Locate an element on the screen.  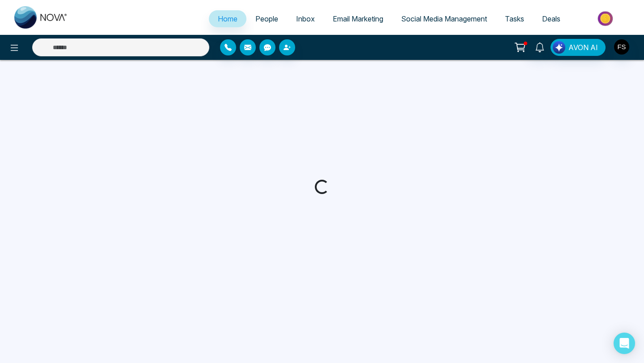
div: Open Intercom Messenger is located at coordinates (625, 344).